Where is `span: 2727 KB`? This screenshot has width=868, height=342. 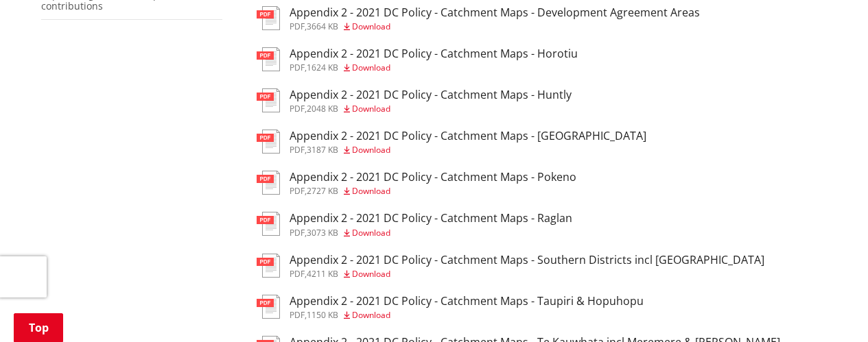 span: 2727 KB is located at coordinates (323, 191).